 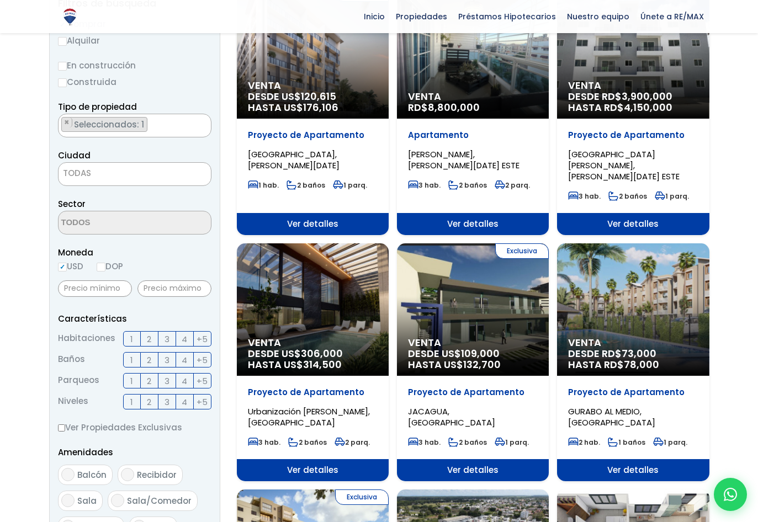 What do you see at coordinates (95, 289) in the screenshot?
I see `input: Precio mínimo` at bounding box center [95, 289].